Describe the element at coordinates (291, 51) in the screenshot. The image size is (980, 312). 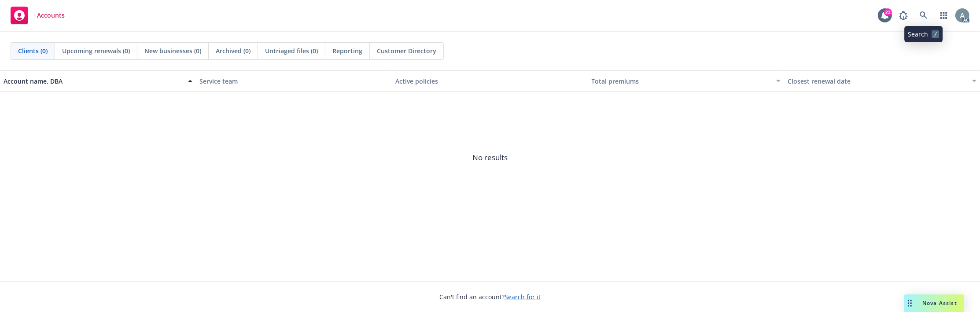
I see `span: Untriaged files (0)` at that location.